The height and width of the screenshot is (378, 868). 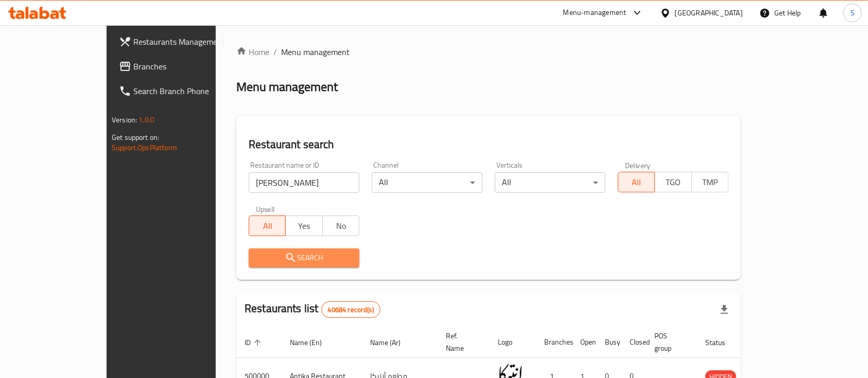 What do you see at coordinates (710, 182) in the screenshot?
I see `span: TMP` at bounding box center [710, 182].